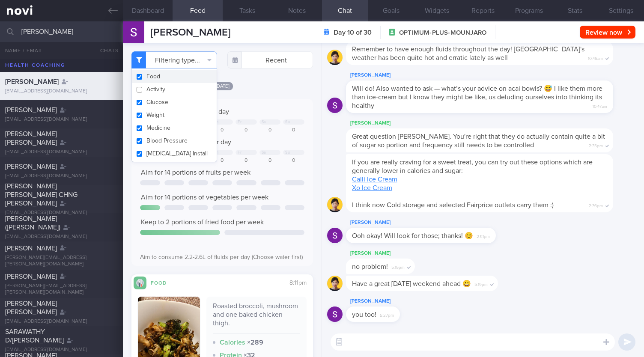 The image size is (644, 357). I want to click on span: Will do! Also wanted to ask — what’s your advice on acai bowls? 😅 I like them more than ice-cream..., so click(477, 97).